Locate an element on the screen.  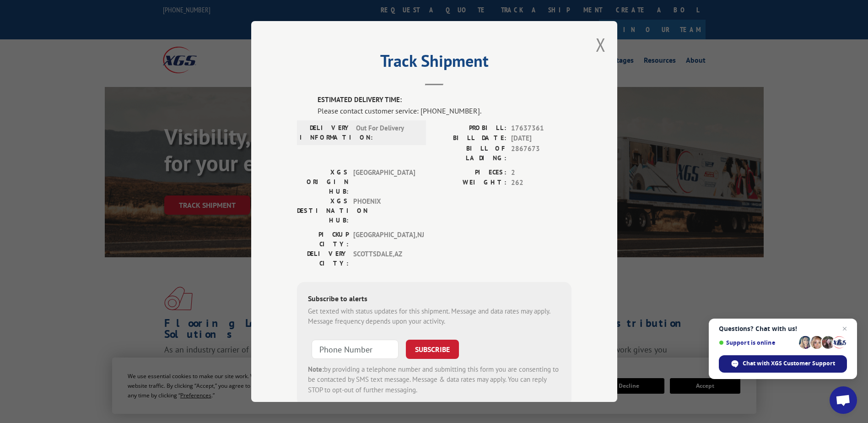
span: Chat with XGS Customer Support is located at coordinates (789, 364).